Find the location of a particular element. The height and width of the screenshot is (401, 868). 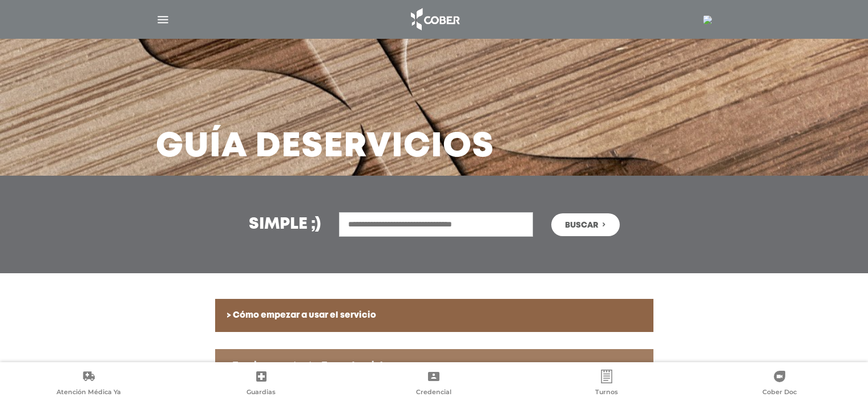

span: Credencial is located at coordinates (434, 393).